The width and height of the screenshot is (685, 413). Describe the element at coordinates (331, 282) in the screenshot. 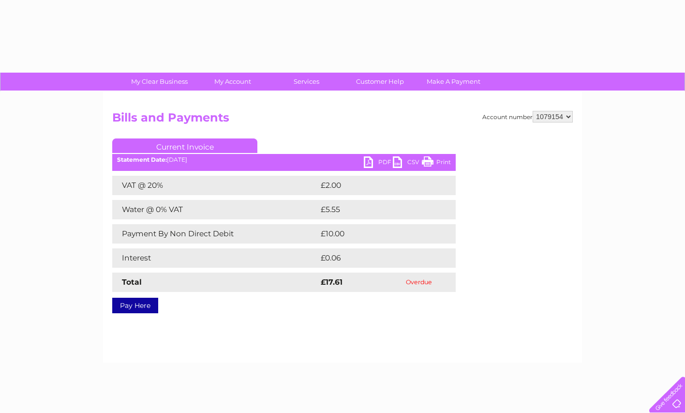

I see `strong: £17.61` at that location.